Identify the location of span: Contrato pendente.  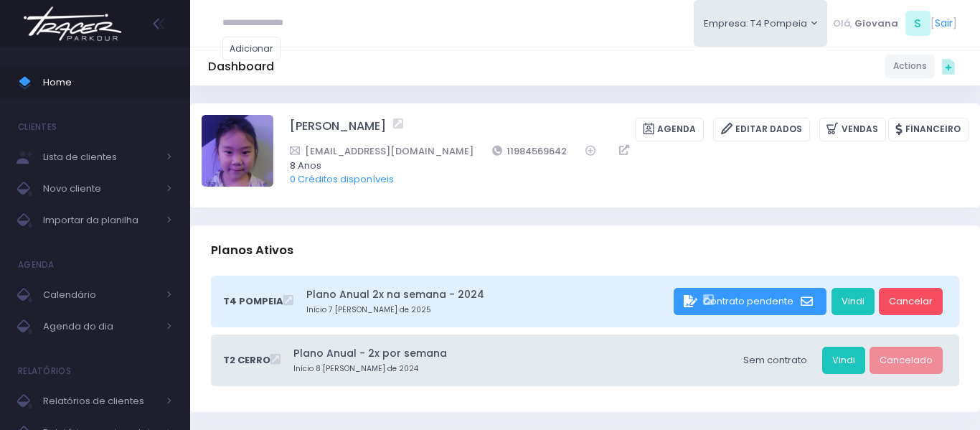
(749, 301).